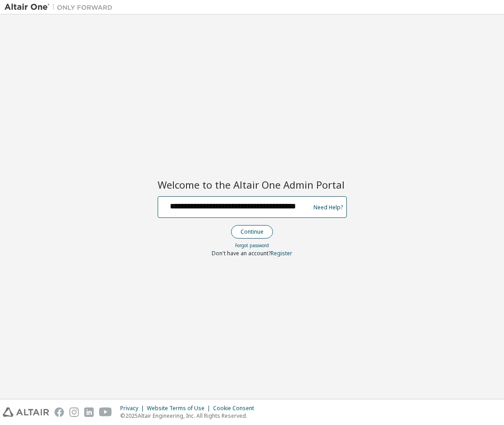  What do you see at coordinates (89, 412) in the screenshot?
I see `img: linkedin.svg` at bounding box center [89, 412].